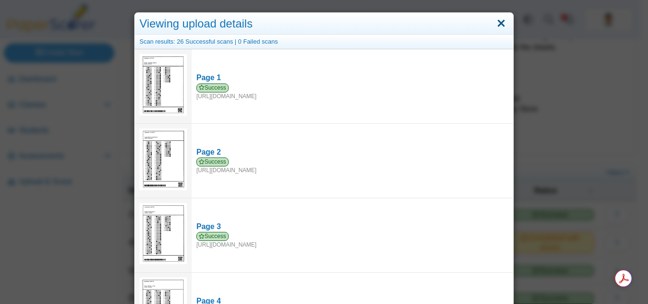  I want to click on div: Page 3, so click(353, 227).